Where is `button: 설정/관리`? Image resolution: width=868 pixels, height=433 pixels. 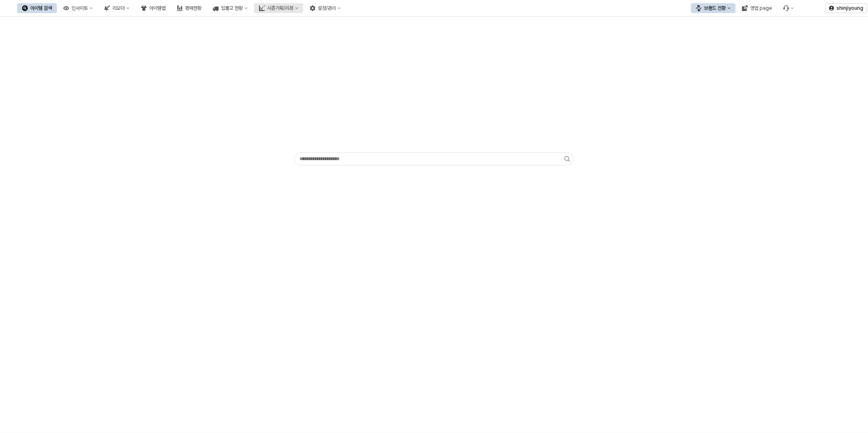
button: 설정/관리 is located at coordinates (326, 8).